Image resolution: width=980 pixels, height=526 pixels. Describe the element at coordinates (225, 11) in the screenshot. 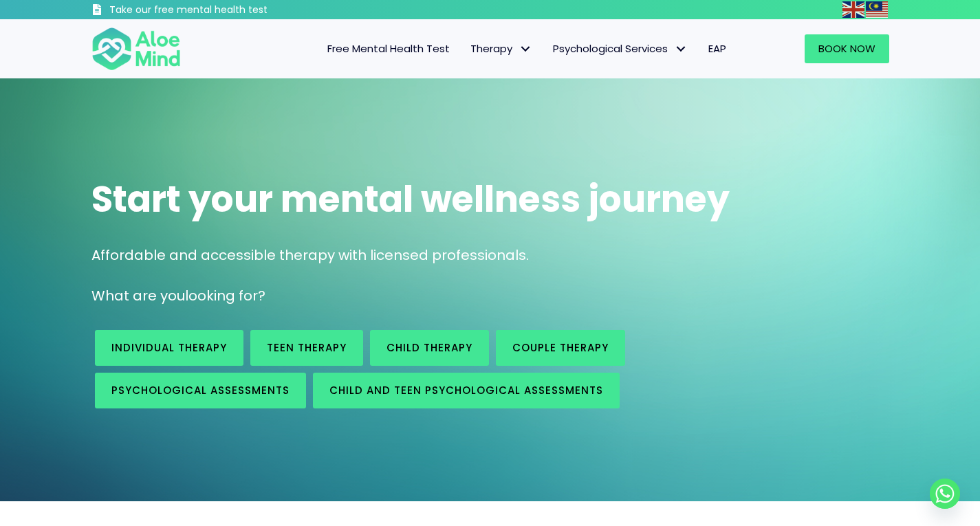

I see `h3: Take our free mental health test` at that location.